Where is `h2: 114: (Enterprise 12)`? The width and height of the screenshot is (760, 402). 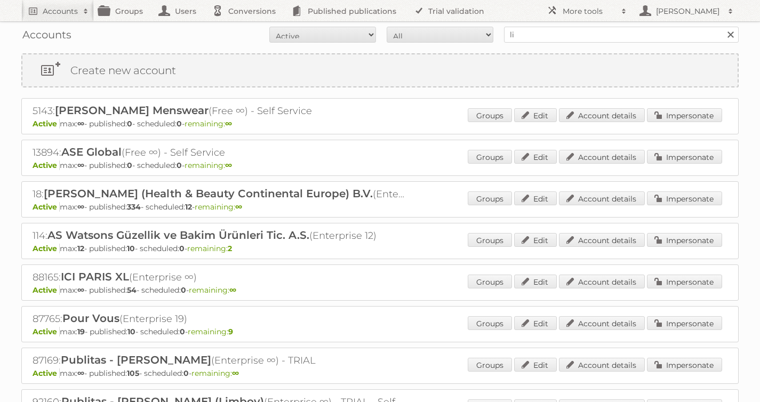
h2: 114: (Enterprise 12) is located at coordinates (219, 236).